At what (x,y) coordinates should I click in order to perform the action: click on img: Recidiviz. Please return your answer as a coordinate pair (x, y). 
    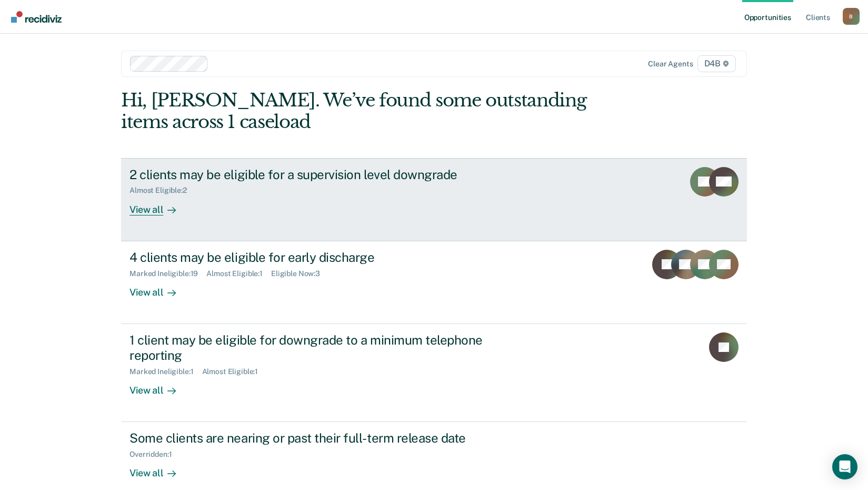
    Looking at the image, I should click on (36, 17).